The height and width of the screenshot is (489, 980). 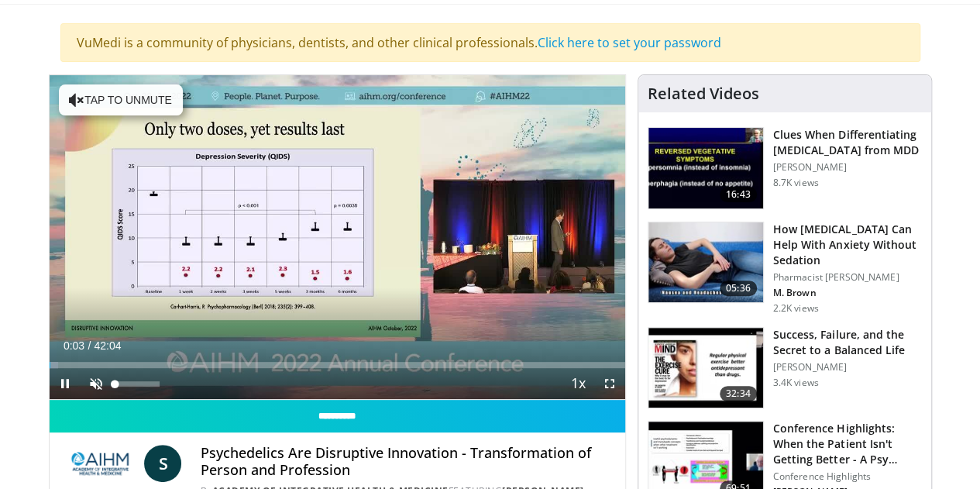 What do you see at coordinates (107, 346) in the screenshot?
I see `span: 42:04` at bounding box center [107, 346].